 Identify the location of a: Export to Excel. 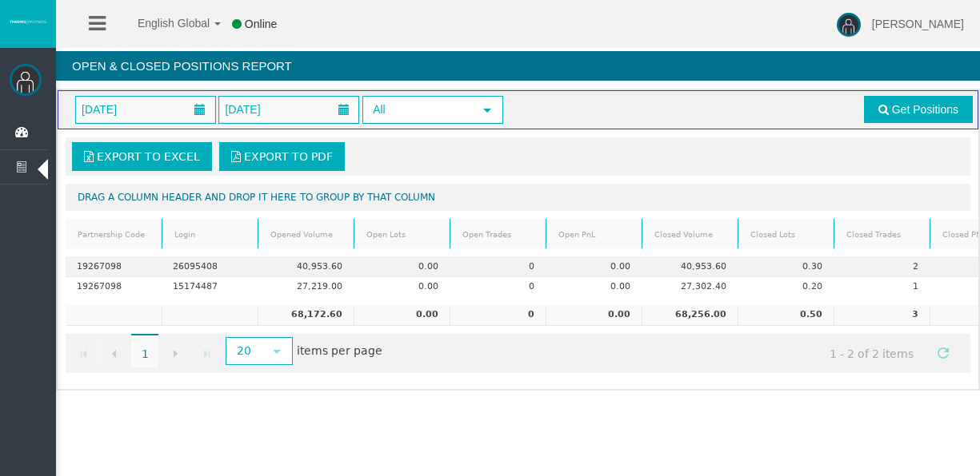
(142, 157).